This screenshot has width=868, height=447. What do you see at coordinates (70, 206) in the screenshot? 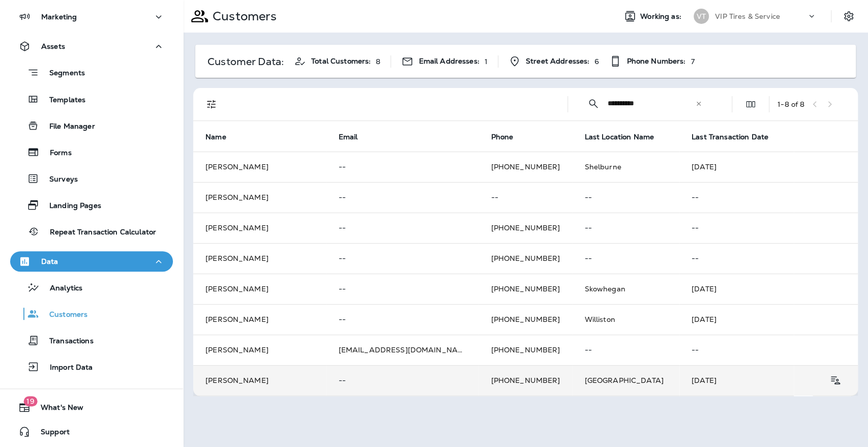
I see `p: Landing Pages` at bounding box center [70, 206].